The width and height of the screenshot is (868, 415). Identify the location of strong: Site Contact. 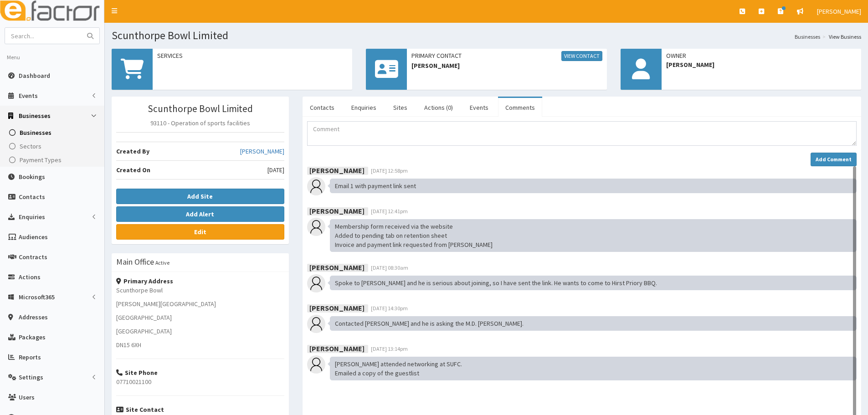
(140, 409).